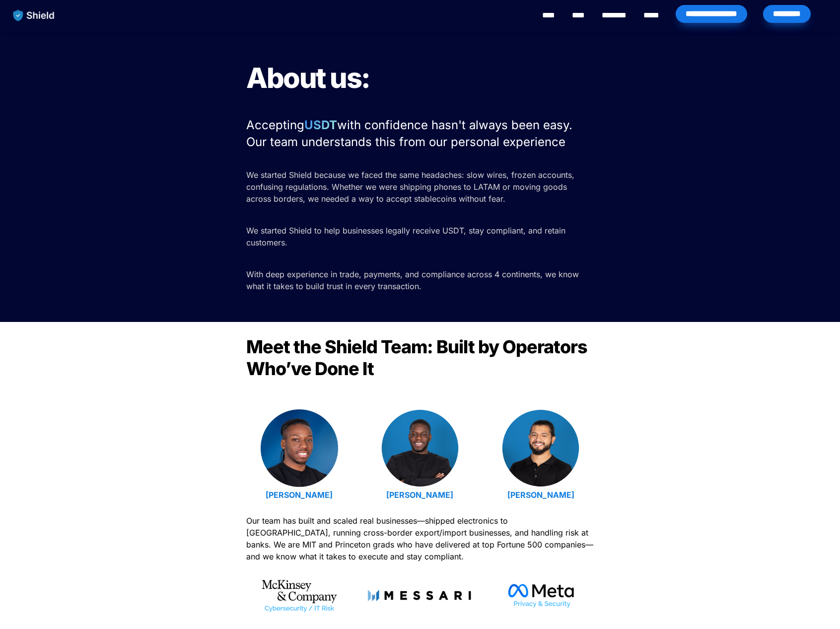 Image resolution: width=840 pixels, height=629 pixels. I want to click on img: website logo, so click(34, 15).